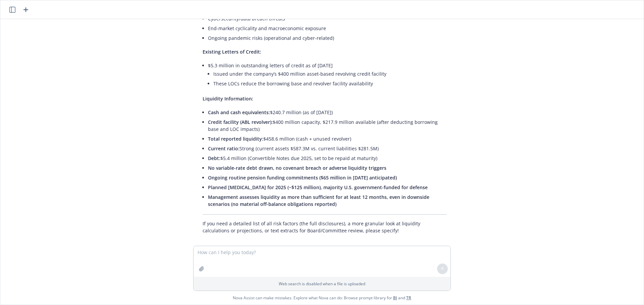 The height and width of the screenshot is (305, 644). I want to click on p: If you need a detailed list of all risk factors (the full disclosures), a more granular look at l..., so click(325, 227).